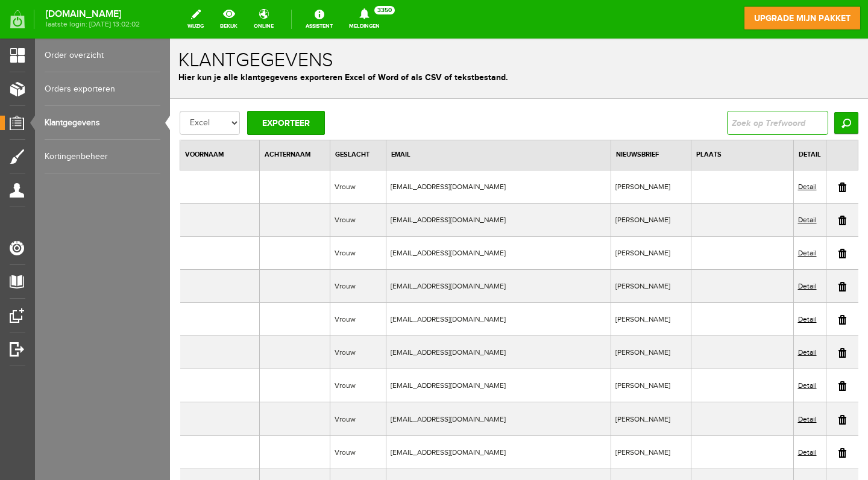  I want to click on td: staeb, so click(125, 446).